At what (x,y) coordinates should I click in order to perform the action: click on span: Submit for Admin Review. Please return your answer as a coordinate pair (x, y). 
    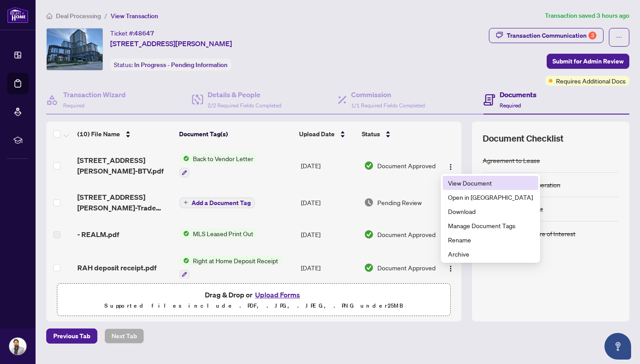
    Looking at the image, I should click on (589, 61).